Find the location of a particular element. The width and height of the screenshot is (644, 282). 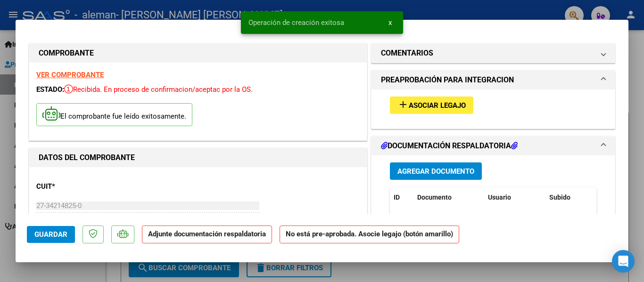

span: Subido is located at coordinates (559, 197).